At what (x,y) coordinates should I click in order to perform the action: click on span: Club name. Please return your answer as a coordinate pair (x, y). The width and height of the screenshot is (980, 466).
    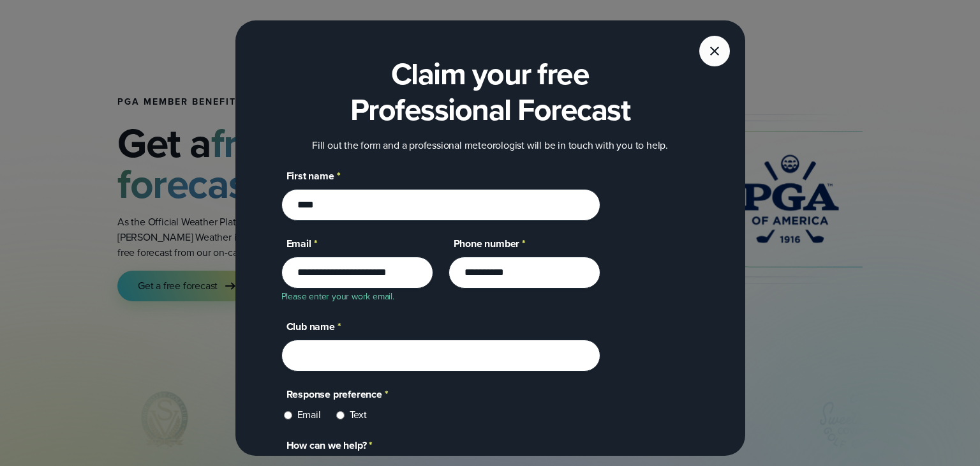
    Looking at the image, I should click on (311, 326).